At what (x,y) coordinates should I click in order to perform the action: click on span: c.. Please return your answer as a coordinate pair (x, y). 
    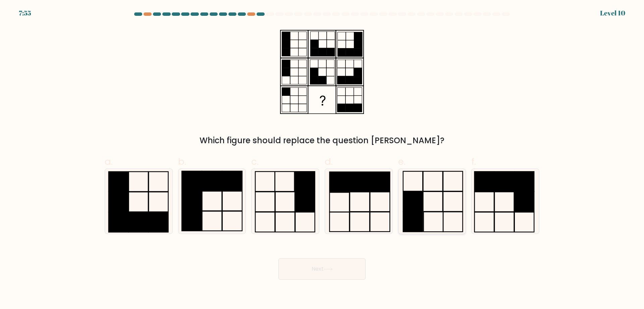
    Looking at the image, I should click on (255, 161).